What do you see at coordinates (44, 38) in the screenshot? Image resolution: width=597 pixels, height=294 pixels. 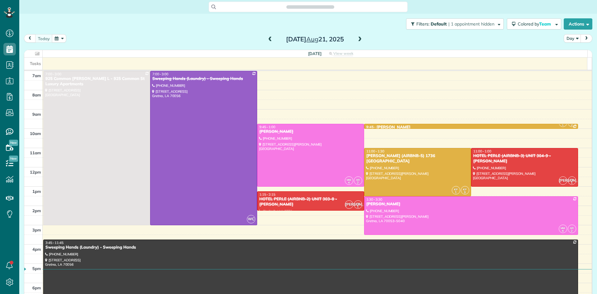 I see `button: today` at bounding box center [44, 38].